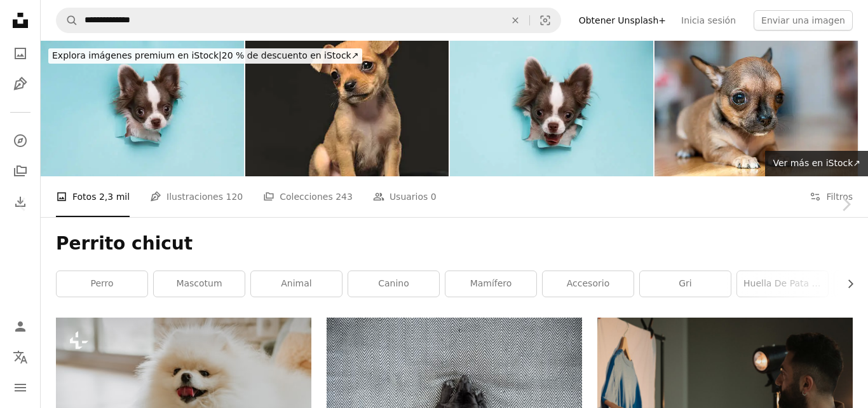 The width and height of the screenshot is (868, 408). I want to click on a: Siguiente, so click(846, 204).